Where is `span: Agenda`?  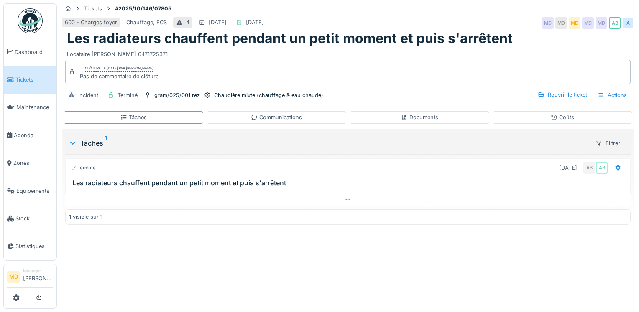
span: Agenda is located at coordinates (33, 135).